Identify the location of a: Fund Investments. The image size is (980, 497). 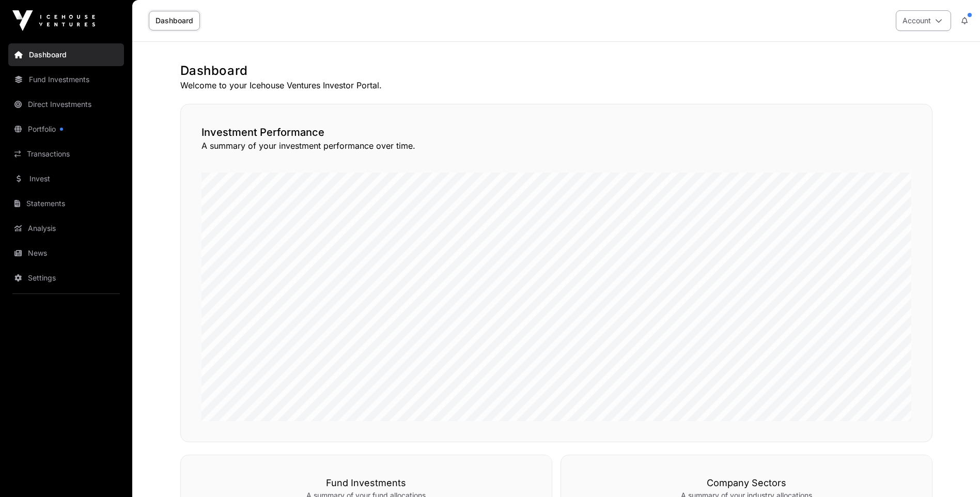
(66, 79).